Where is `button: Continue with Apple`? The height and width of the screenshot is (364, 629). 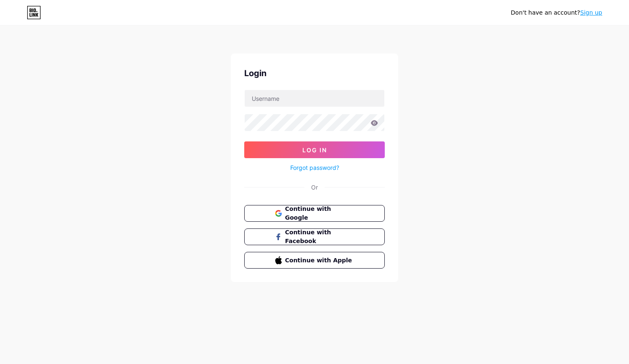 button: Continue with Apple is located at coordinates (315, 260).